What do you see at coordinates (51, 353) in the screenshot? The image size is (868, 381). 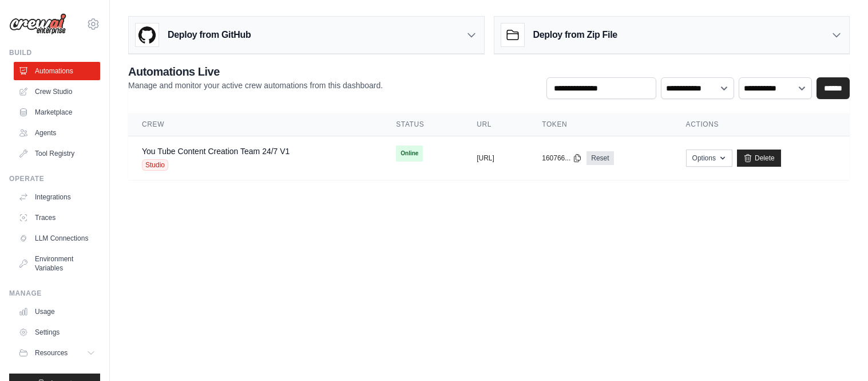 I see `span: Resources` at bounding box center [51, 353].